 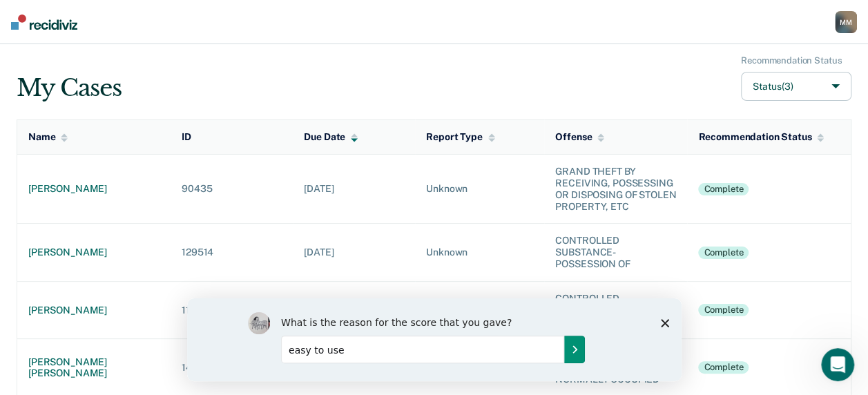 What do you see at coordinates (795, 87) in the screenshot?
I see `button: Status(3)` at bounding box center [795, 87].